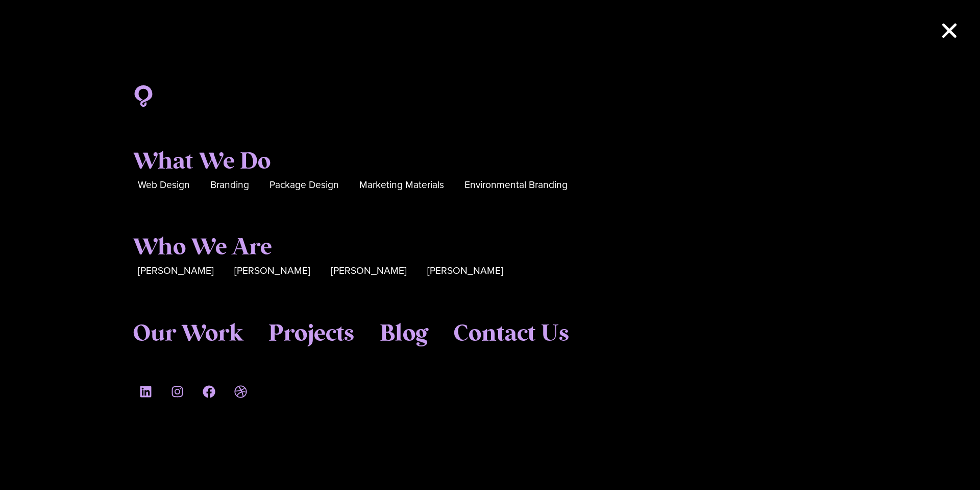 Image resolution: width=980 pixels, height=490 pixels. Describe the element at coordinates (304, 185) in the screenshot. I see `span: Package Design` at that location.